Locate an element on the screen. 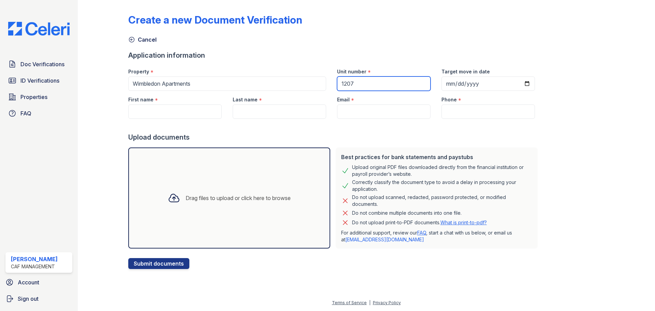 The width and height of the screenshot is (655, 311). a: Doc Verifications is located at coordinates (39, 64).